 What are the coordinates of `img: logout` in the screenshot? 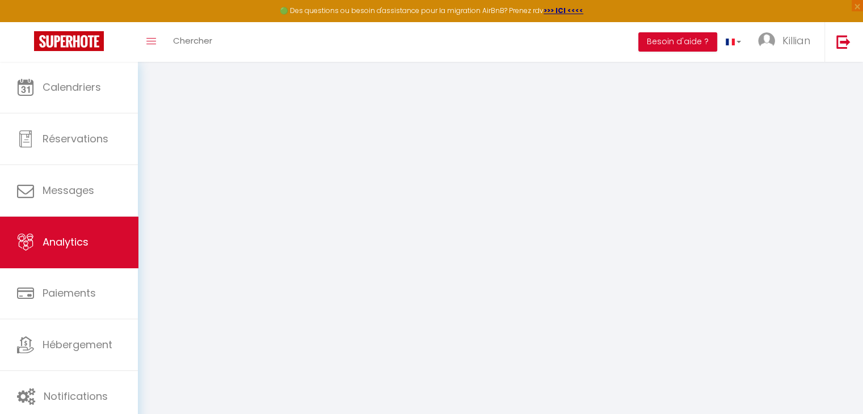 It's located at (843, 41).